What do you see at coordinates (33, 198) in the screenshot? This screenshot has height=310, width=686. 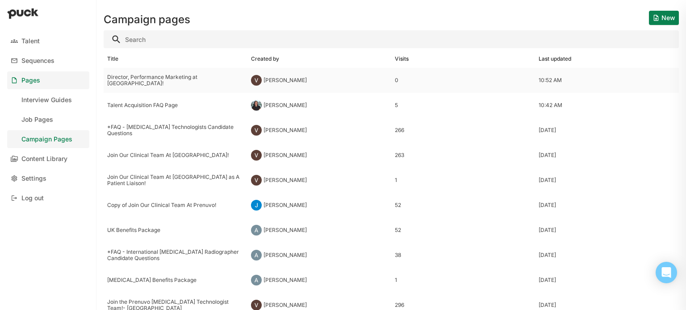 I see `div: Log out` at bounding box center [33, 198].